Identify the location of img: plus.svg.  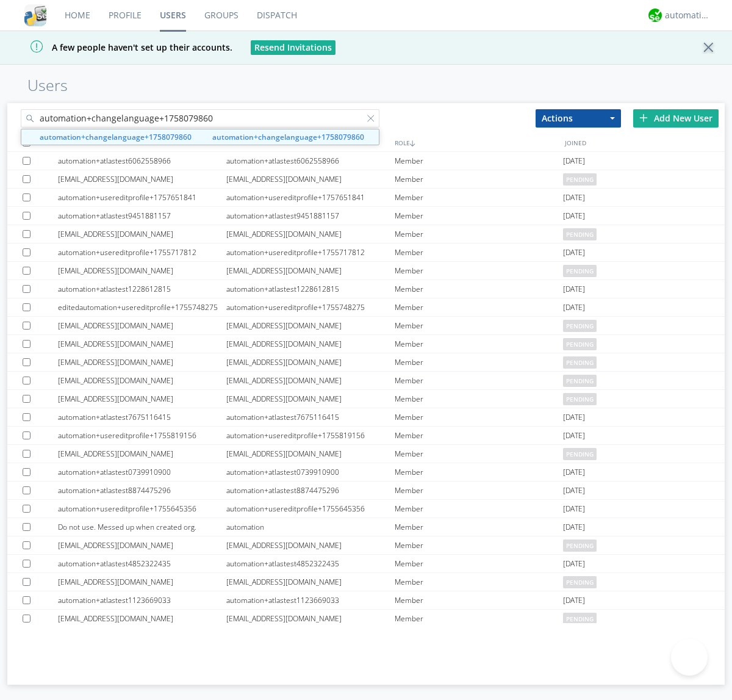
(644, 118).